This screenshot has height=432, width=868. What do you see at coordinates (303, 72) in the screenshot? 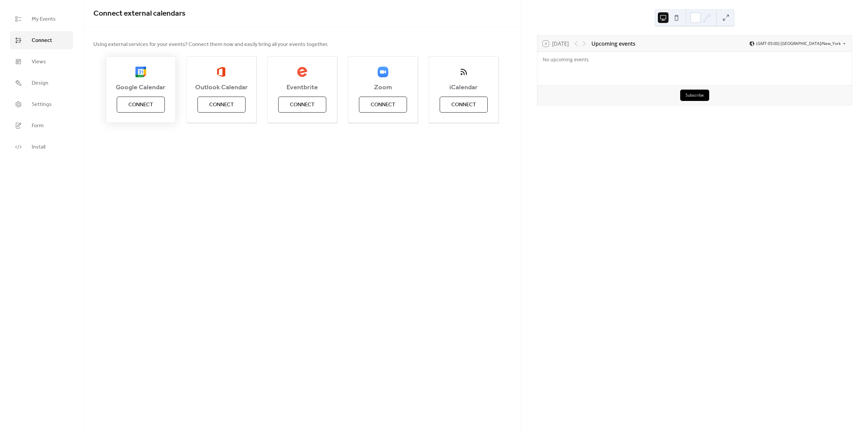
I see `img: eventbrite` at bounding box center [303, 72].